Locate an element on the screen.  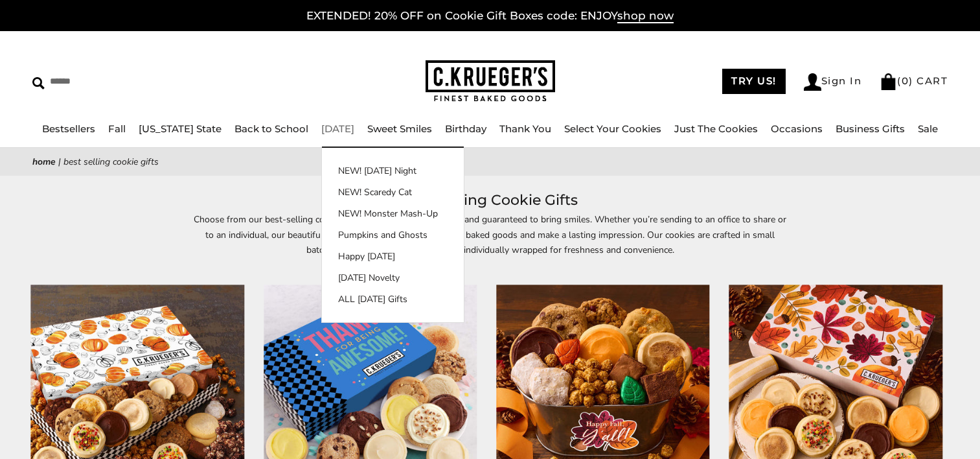
a: Occasions is located at coordinates (797, 128).